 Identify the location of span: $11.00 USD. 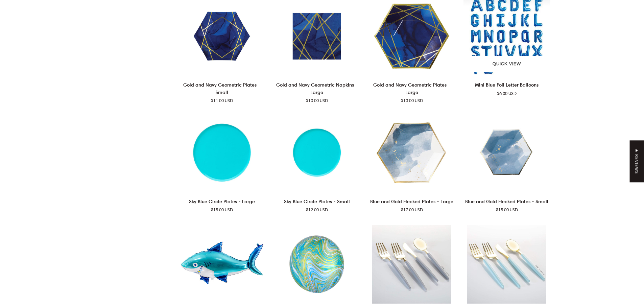
(221, 101).